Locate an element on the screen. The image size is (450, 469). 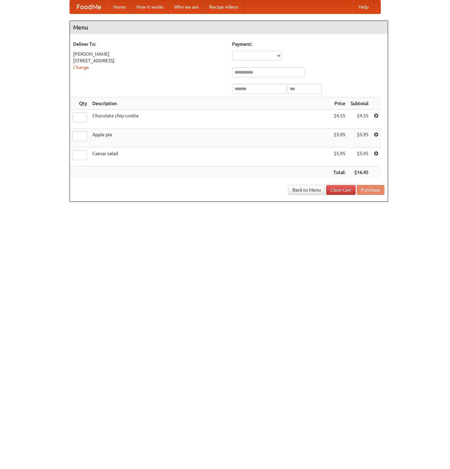
th: Subtotal is located at coordinates (360, 103).